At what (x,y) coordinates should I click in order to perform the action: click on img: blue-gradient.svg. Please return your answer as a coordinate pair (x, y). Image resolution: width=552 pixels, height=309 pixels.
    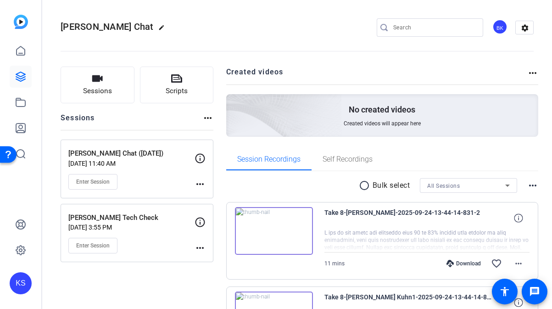
    Looking at the image, I should click on (21, 22).